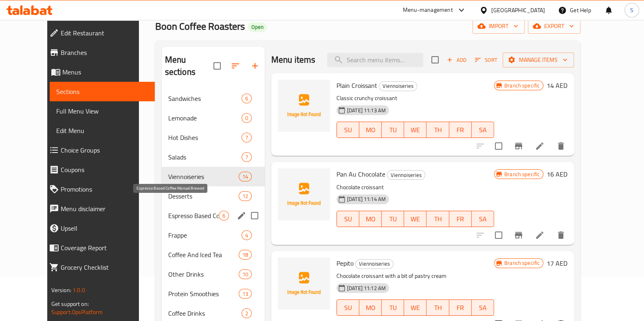  Describe the element at coordinates (203, 274) in the screenshot. I see `span: Other Drinks` at that location.